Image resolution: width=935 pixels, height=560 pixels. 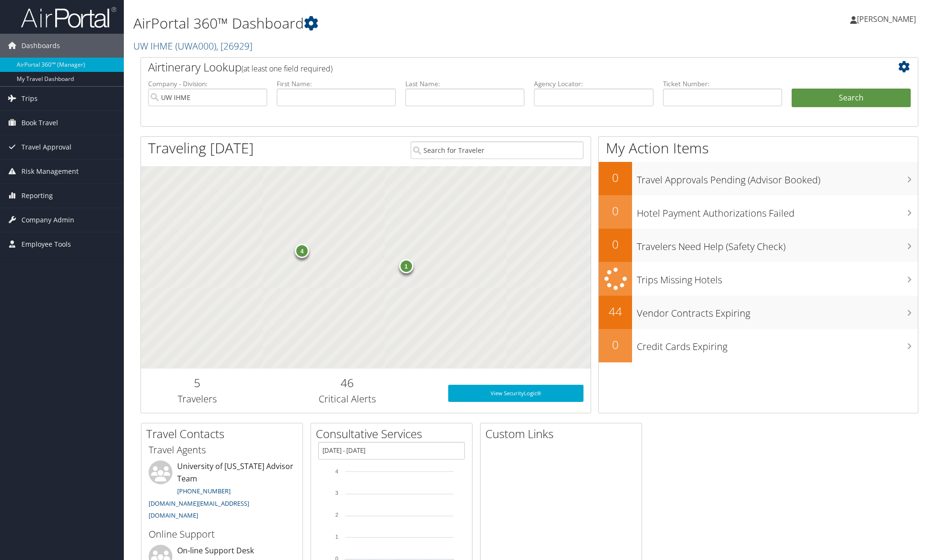 What do you see at coordinates (235, 46) in the screenshot?
I see `span: , [ 26929 ]` at bounding box center [235, 46].